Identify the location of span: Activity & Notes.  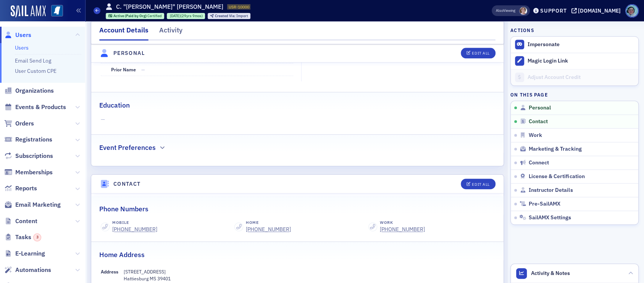
(551, 273).